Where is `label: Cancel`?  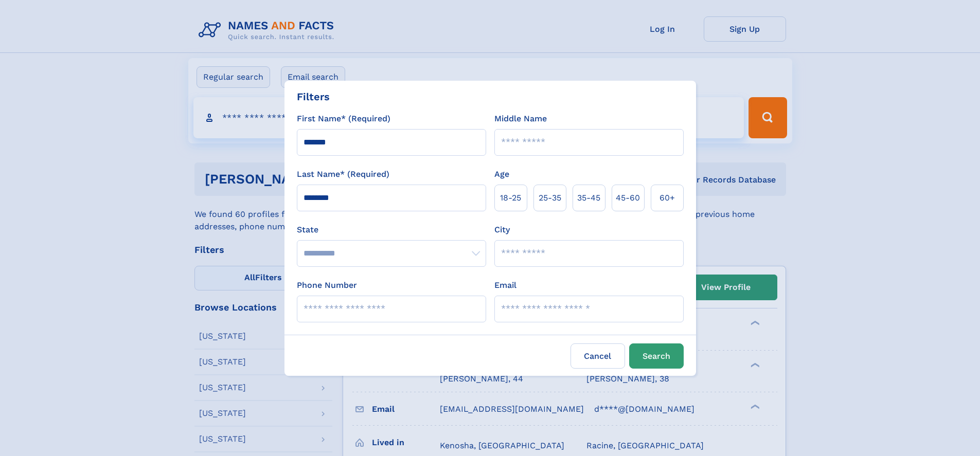 label: Cancel is located at coordinates (598, 356).